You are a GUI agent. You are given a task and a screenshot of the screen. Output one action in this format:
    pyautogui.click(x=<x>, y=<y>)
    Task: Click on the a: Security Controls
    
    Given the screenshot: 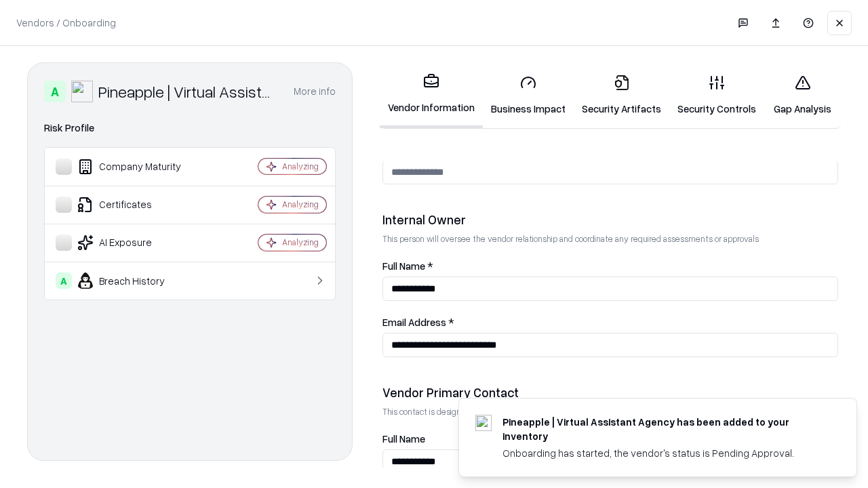 What is the action you would take?
    pyautogui.click(x=717, y=95)
    